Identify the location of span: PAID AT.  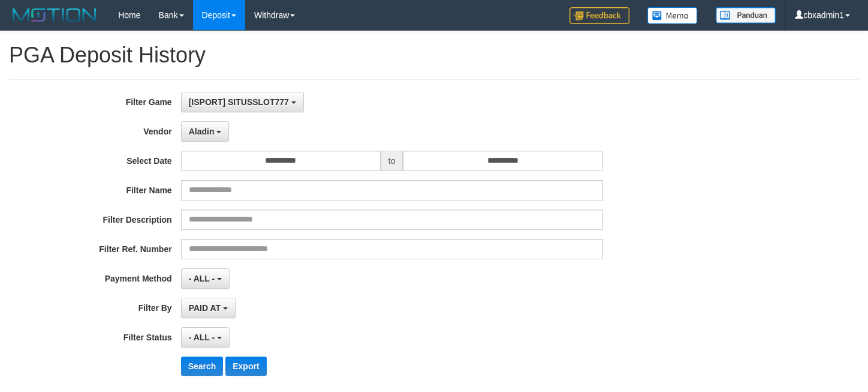
(205, 308).